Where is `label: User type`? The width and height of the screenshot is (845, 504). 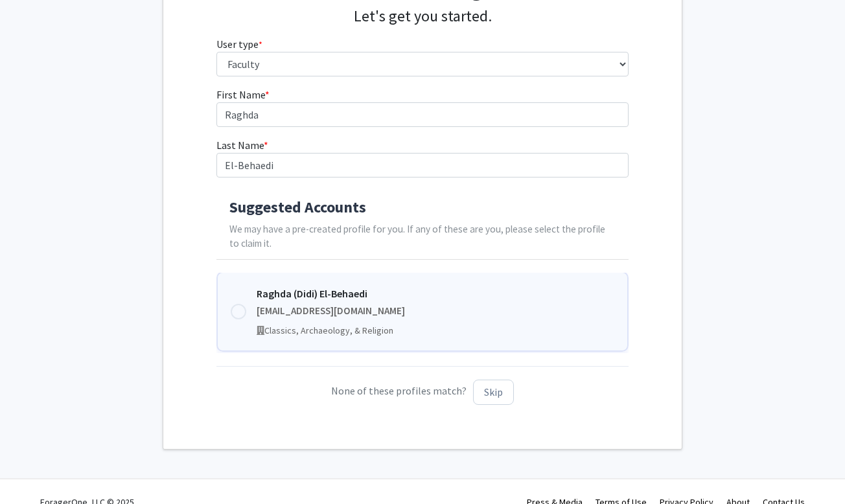
label: User type is located at coordinates (239, 44).